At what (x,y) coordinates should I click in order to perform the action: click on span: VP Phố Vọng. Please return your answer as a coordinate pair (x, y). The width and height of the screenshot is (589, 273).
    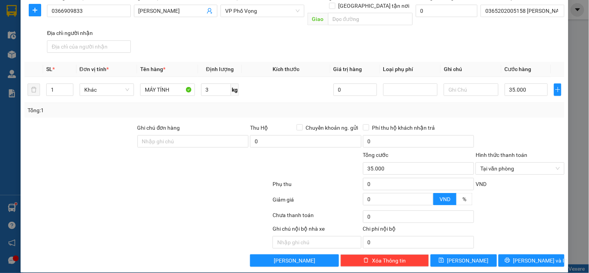
    Looking at the image, I should click on (262, 11).